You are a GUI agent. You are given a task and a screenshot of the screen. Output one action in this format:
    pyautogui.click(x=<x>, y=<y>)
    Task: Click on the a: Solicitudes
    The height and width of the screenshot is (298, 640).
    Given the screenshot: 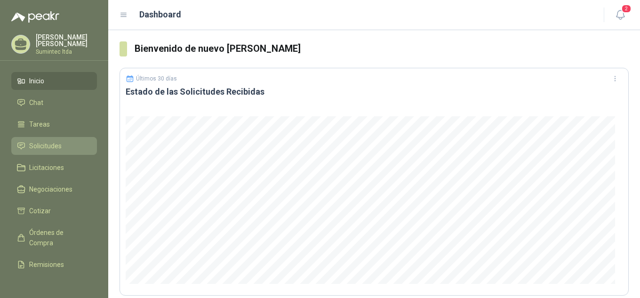 What is the action you would take?
    pyautogui.click(x=54, y=146)
    